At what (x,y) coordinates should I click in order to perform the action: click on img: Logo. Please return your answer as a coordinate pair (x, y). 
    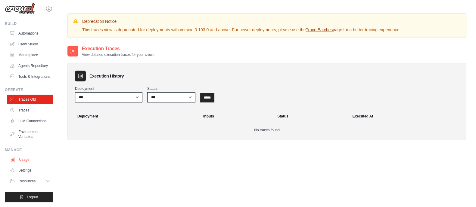
    Looking at the image, I should click on (20, 9).